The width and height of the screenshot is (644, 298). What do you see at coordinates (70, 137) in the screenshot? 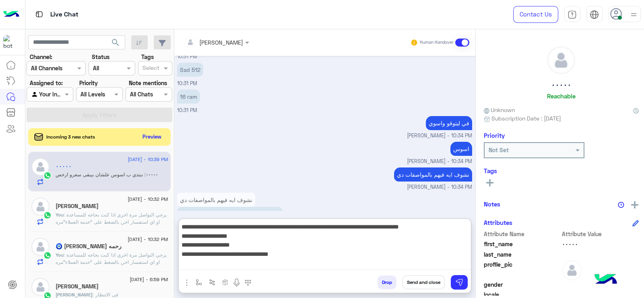
I see `span: Incoming 3 new chats` at bounding box center [70, 137].